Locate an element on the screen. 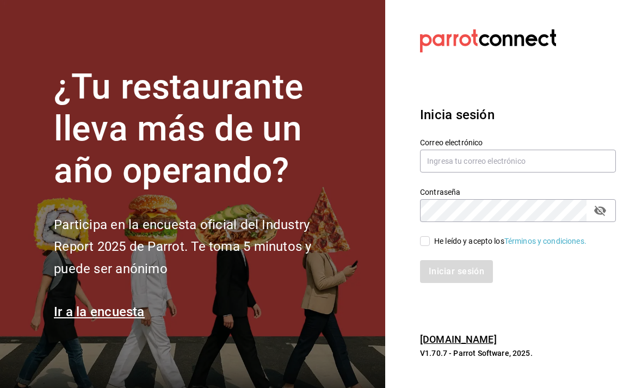 The height and width of the screenshot is (388, 642). input: Ingresa tu correo electrónico is located at coordinates (518, 161).